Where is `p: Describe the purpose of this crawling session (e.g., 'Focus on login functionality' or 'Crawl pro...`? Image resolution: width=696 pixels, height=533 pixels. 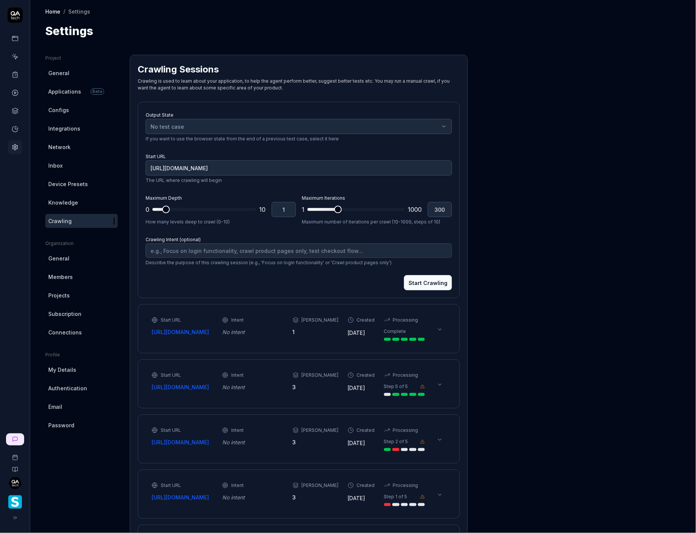
p: Describe the purpose of this crawling session (e.g., 'Focus on login functionality' or 'Crawl pro... is located at coordinates (299, 263).